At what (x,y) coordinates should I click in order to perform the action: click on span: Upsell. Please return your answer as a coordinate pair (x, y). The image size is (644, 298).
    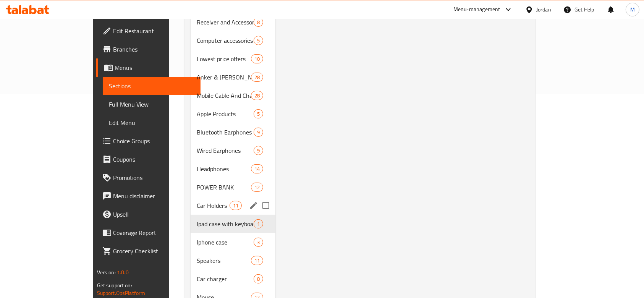
    Looking at the image, I should click on (154, 215).